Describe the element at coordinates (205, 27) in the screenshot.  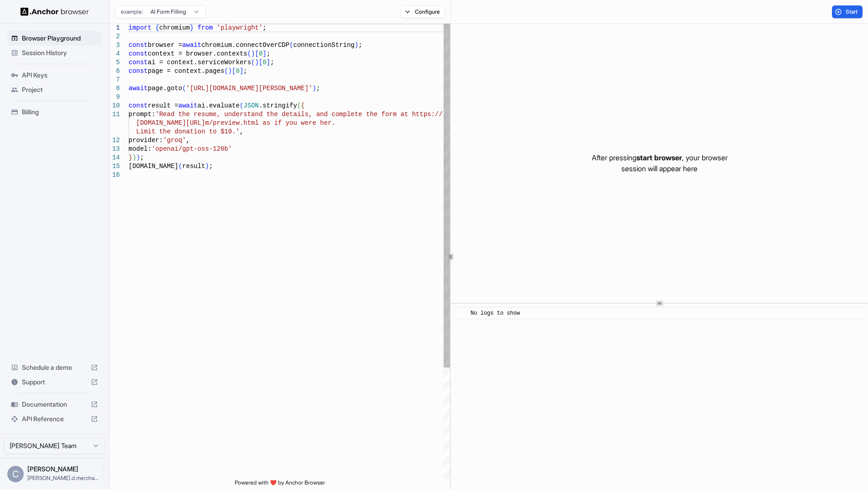
I see `span: from` at that location.